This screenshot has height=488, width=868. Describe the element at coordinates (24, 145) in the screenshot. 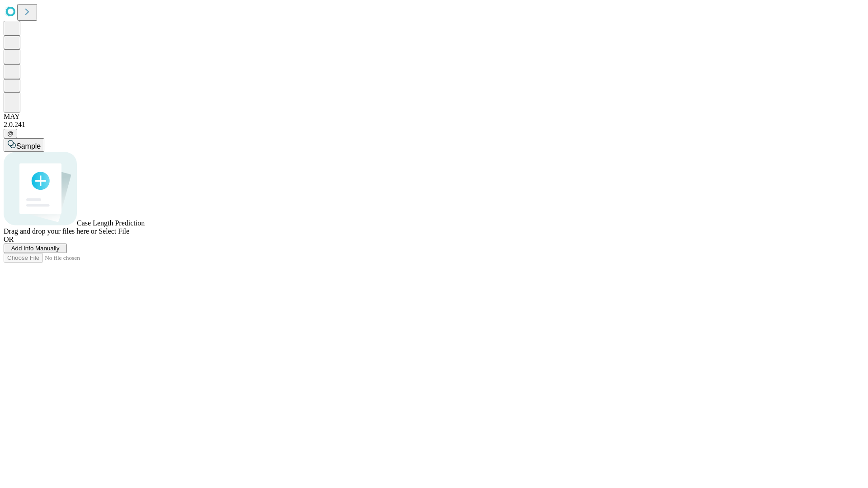

I see `button: Sample` at that location.